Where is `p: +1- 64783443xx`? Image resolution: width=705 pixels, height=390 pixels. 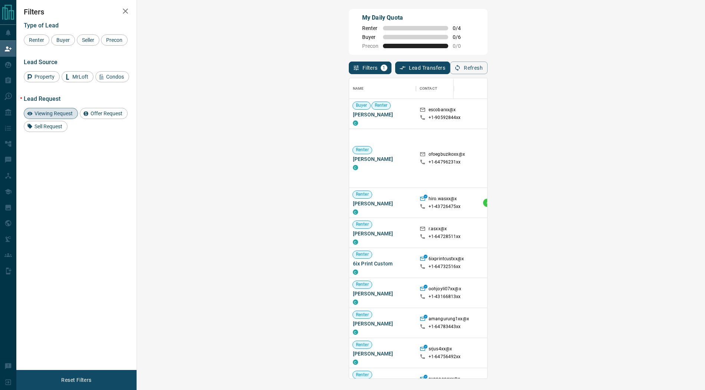 p: +1- 64783443xx is located at coordinates (445, 327).